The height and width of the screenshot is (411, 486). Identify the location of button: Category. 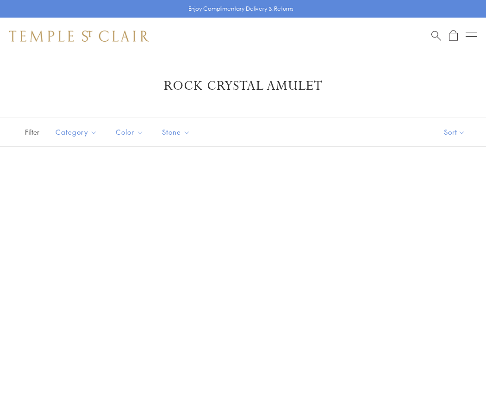
(76, 132).